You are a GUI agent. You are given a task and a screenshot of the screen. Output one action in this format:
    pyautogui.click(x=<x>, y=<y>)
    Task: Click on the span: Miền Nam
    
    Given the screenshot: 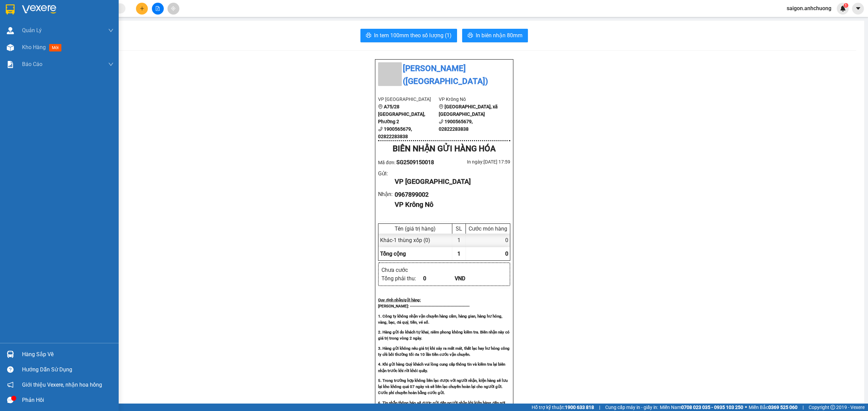 What is the action you would take?
    pyautogui.click(x=701, y=407)
    